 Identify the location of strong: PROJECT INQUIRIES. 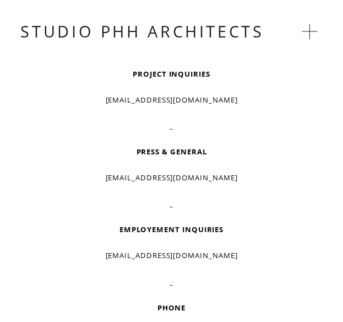
(171, 74).